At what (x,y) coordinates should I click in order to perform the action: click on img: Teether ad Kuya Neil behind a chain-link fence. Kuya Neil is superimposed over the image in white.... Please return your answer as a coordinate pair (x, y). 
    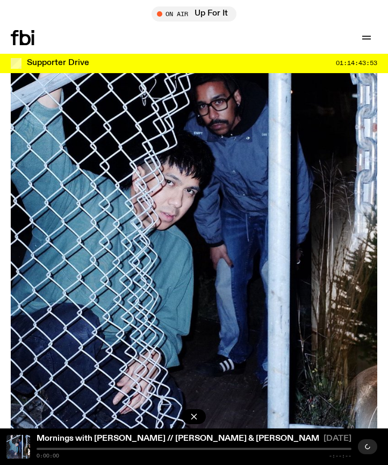
    Looking at the image, I should click on (18, 446).